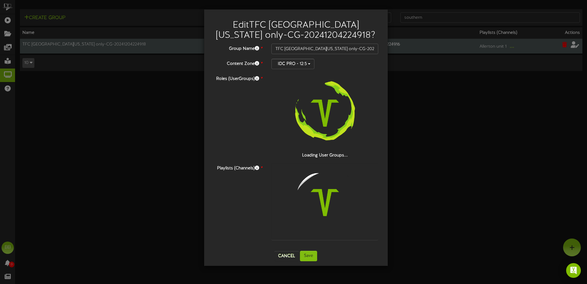 This screenshot has height=284, width=587. Describe the element at coordinates (309, 256) in the screenshot. I see `button: Save` at that location.